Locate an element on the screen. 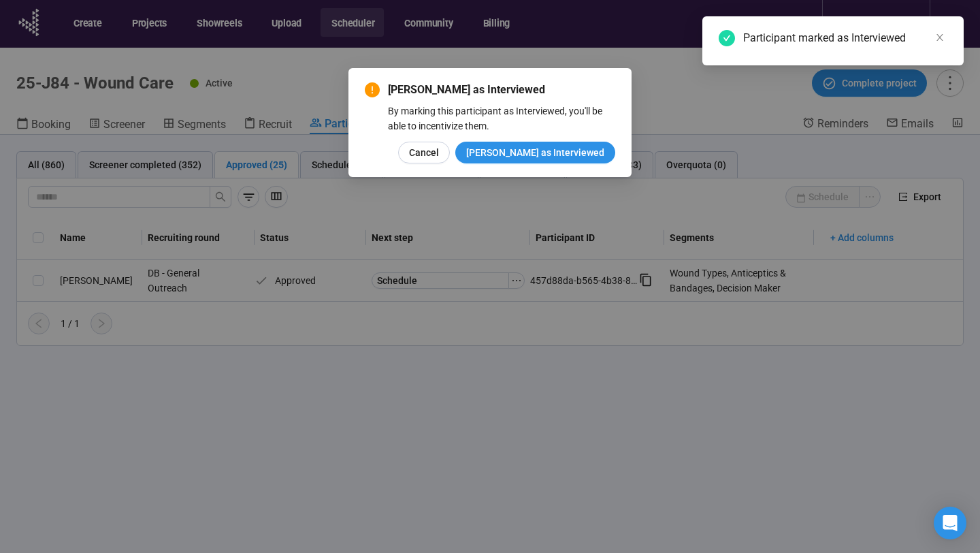 The width and height of the screenshot is (980, 553). span: Cancel is located at coordinates (424, 153).